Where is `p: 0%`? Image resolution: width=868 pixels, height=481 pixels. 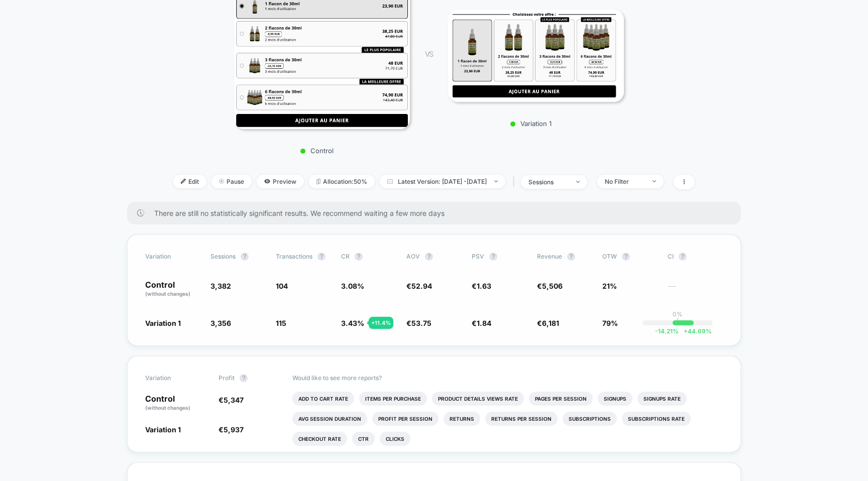
p: 0% is located at coordinates (677, 314).